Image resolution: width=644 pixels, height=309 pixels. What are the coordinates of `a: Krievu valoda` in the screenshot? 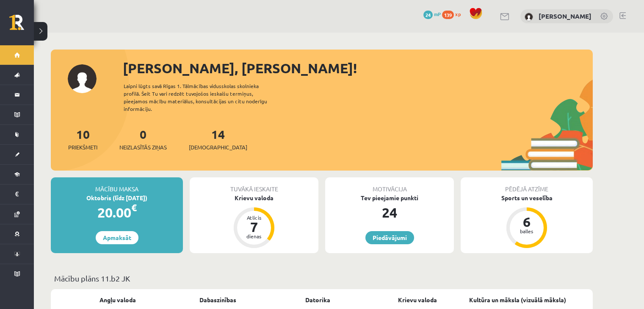 It's located at (418, 299).